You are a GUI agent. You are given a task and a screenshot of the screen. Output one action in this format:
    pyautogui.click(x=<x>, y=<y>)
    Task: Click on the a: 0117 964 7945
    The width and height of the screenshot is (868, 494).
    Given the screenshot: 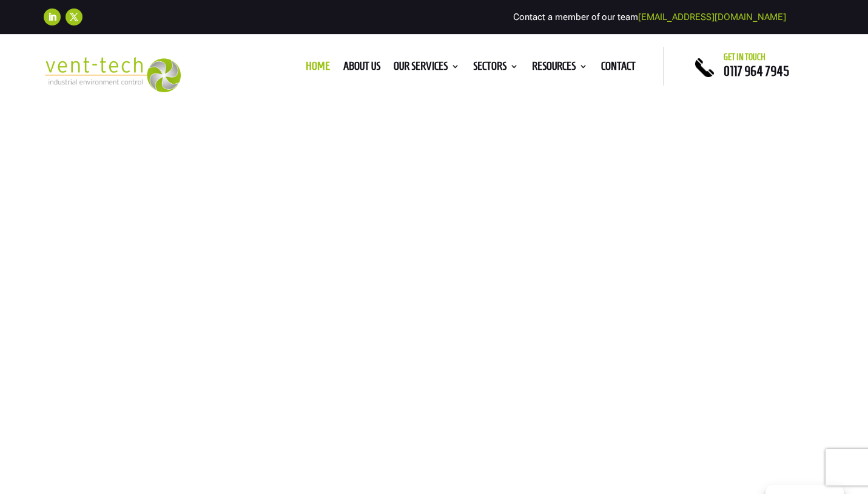 What is the action you would take?
    pyautogui.click(x=757, y=71)
    